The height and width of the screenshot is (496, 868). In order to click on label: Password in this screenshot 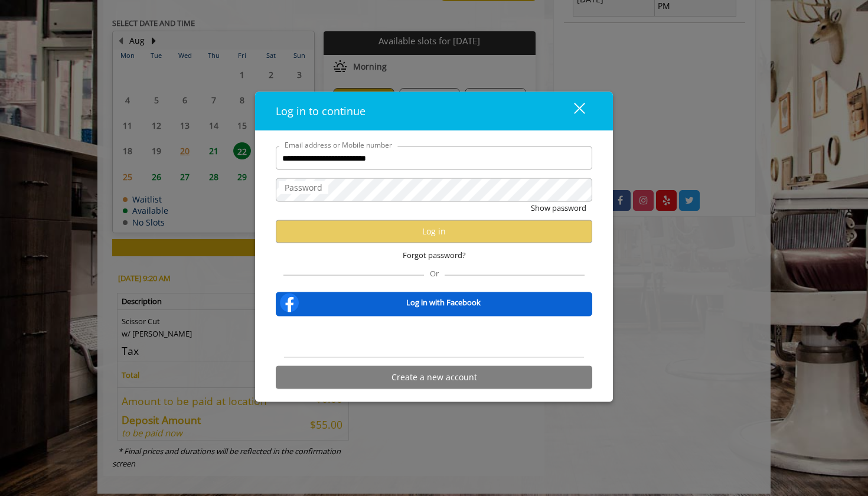, I will do `click(303, 187)`.